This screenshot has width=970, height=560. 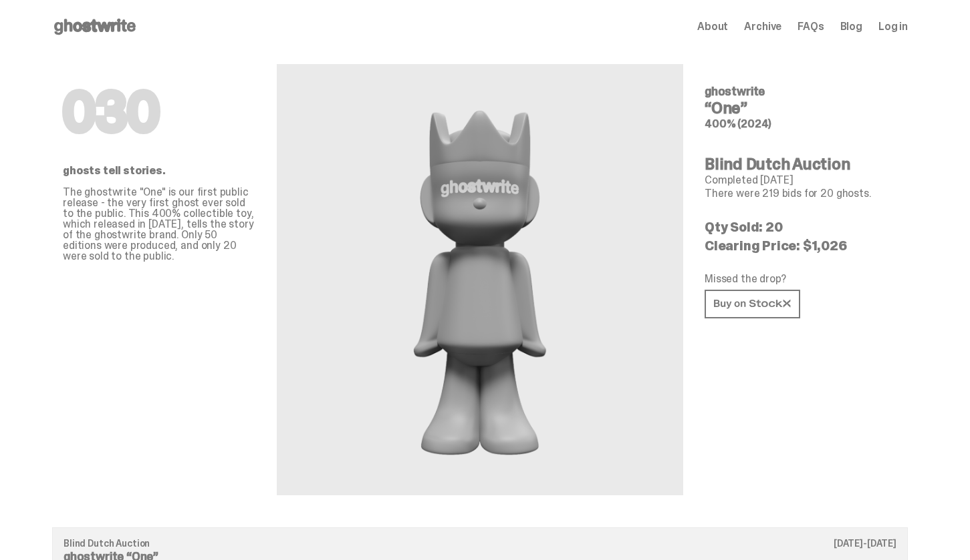 What do you see at coordinates (159, 112) in the screenshot?
I see `h1: 030` at bounding box center [159, 112].